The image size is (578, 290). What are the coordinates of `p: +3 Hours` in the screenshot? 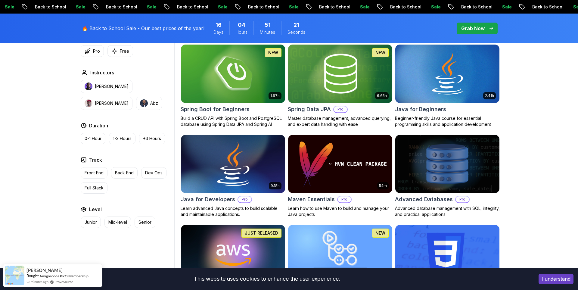 It's located at (152, 139).